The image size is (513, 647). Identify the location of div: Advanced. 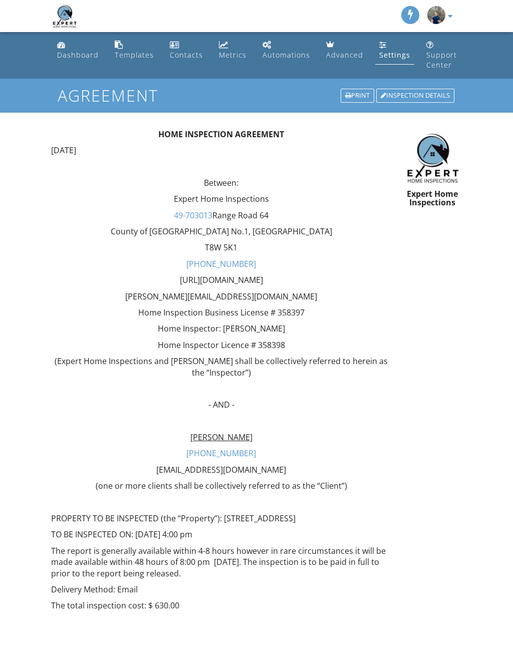
(344, 55).